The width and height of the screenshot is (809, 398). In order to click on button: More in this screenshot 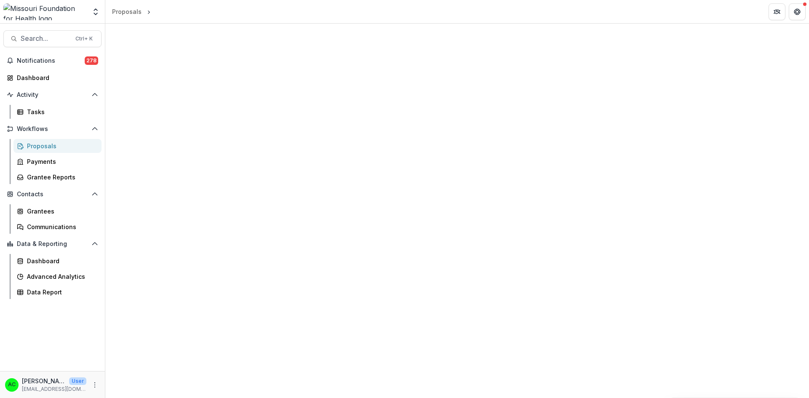, I will do `click(95, 385)`.